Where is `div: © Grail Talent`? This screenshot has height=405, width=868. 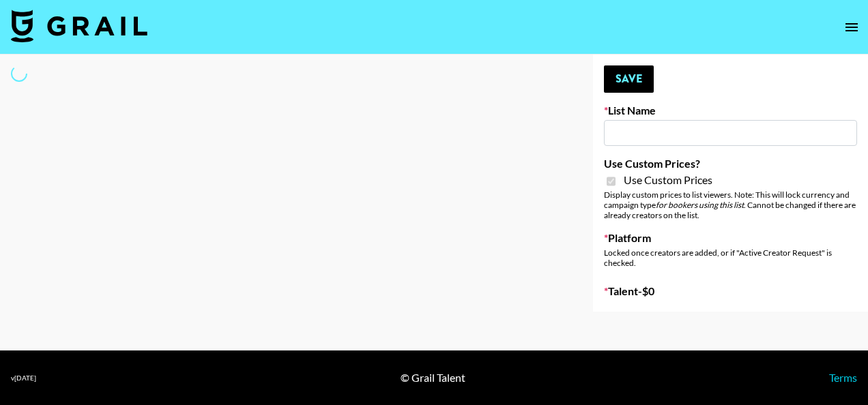
div: © Grail Talent is located at coordinates (433, 378).